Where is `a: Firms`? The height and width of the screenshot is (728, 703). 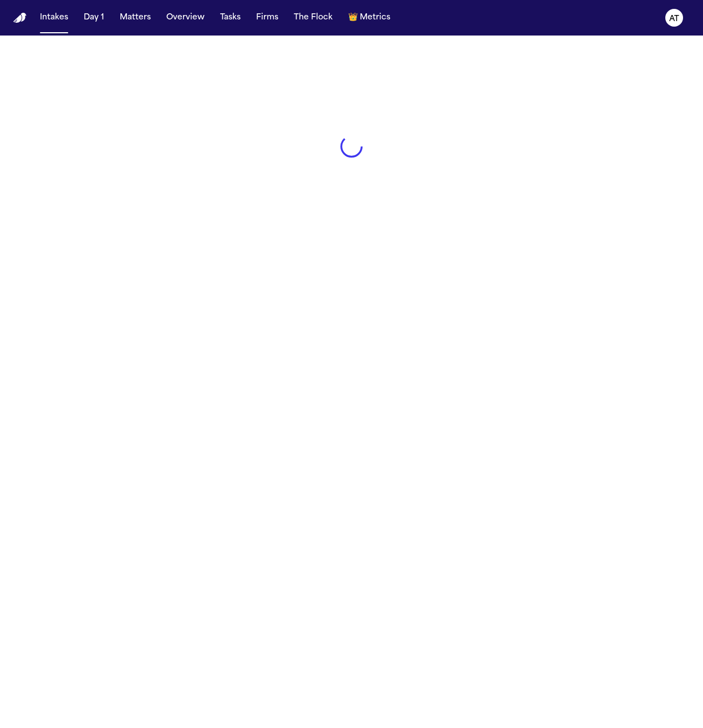 a: Firms is located at coordinates (267, 18).